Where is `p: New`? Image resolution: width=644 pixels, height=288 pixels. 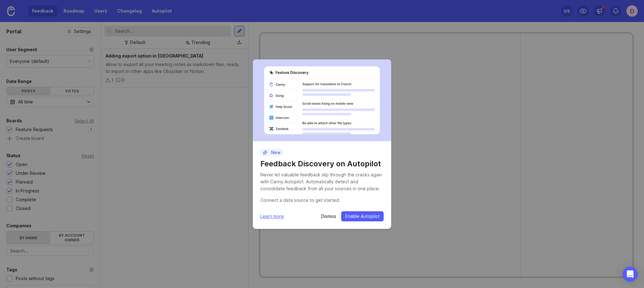 p: New is located at coordinates (272, 152).